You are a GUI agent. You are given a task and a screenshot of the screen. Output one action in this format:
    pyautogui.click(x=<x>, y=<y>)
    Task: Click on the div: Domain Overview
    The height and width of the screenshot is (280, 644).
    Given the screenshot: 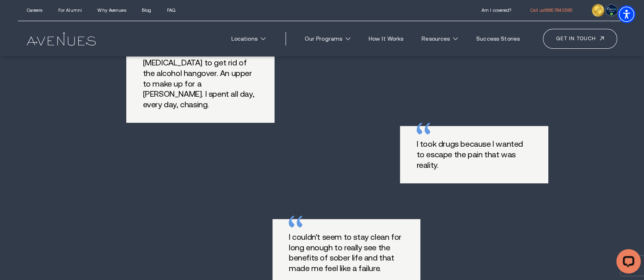 What is the action you would take?
    pyautogui.click(x=52, y=50)
    